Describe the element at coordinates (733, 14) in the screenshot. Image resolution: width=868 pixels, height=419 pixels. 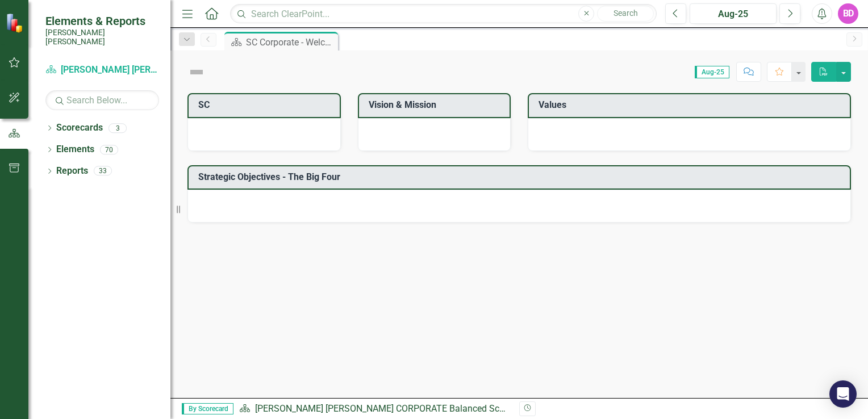
I see `div: Aug-25` at that location.